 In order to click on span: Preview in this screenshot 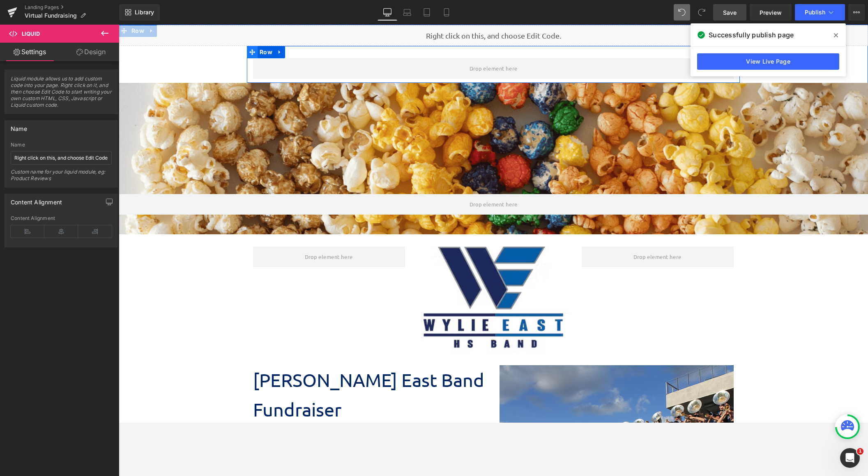, I will do `click(770, 13)`.